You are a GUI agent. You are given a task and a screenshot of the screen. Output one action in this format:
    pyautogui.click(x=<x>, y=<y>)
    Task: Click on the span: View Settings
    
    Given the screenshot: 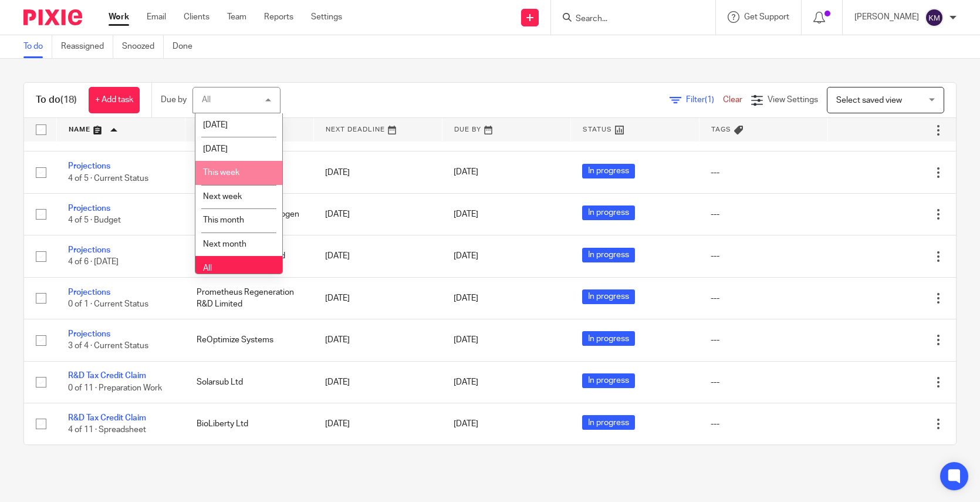 What is the action you would take?
    pyautogui.click(x=793, y=100)
    